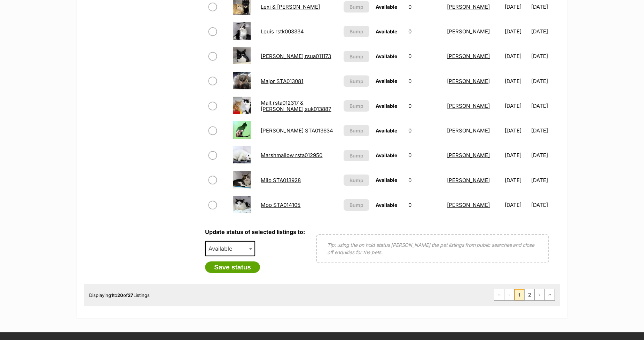 The width and height of the screenshot is (644, 340). Describe the element at coordinates (112, 295) in the screenshot. I see `strong: 1` at that location.